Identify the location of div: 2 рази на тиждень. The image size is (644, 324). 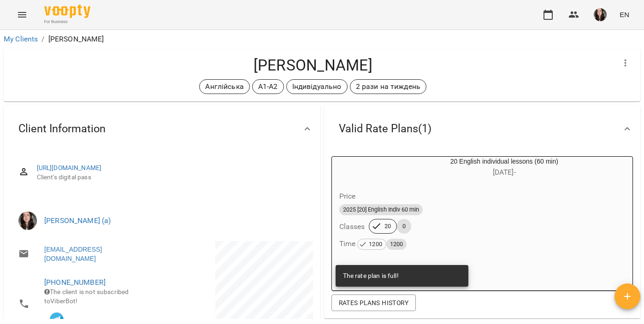
(388, 87).